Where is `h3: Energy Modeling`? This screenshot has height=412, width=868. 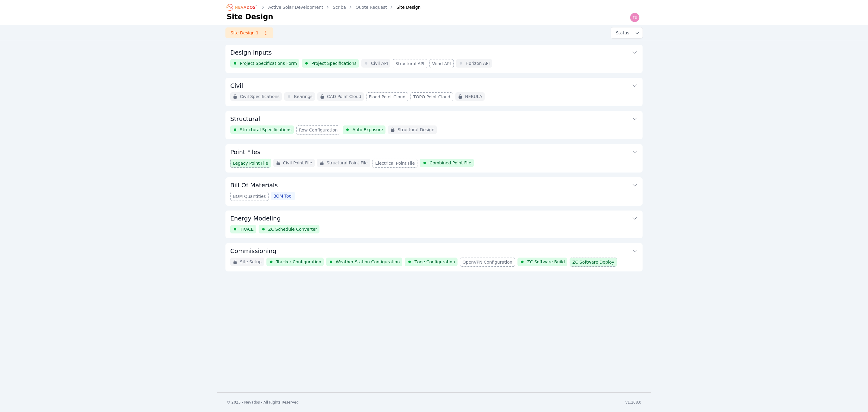 h3: Energy Modeling is located at coordinates (255, 219).